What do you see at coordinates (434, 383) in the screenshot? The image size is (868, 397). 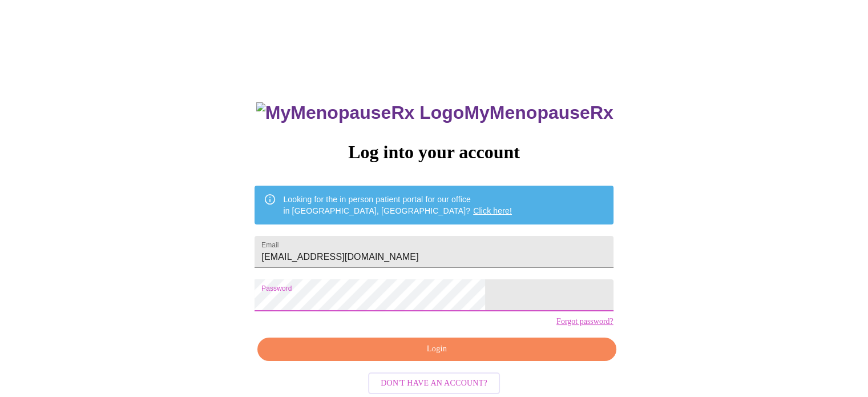 I see `button: Don't have an account?` at bounding box center [434, 383].